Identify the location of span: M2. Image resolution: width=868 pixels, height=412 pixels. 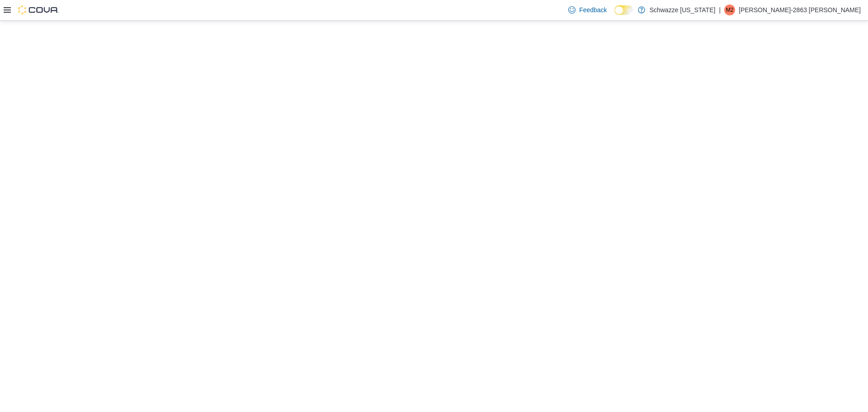
(730, 10).